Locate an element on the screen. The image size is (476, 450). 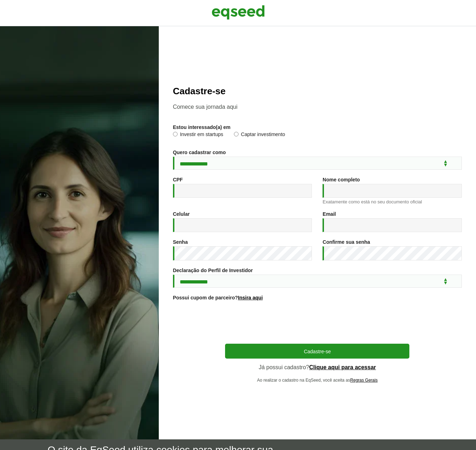
label: Investir em startups is located at coordinates (198, 135).